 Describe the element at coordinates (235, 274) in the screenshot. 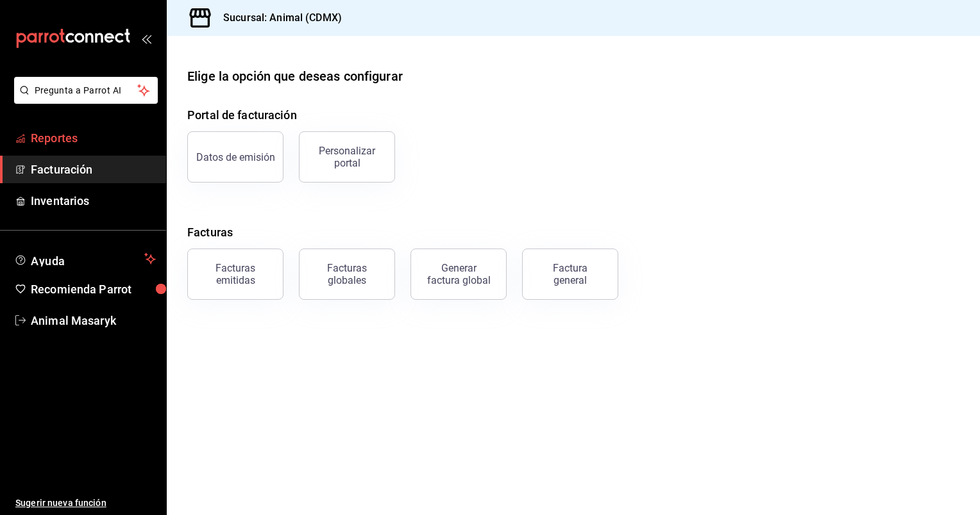

I see `div: Facturas emitidas` at that location.